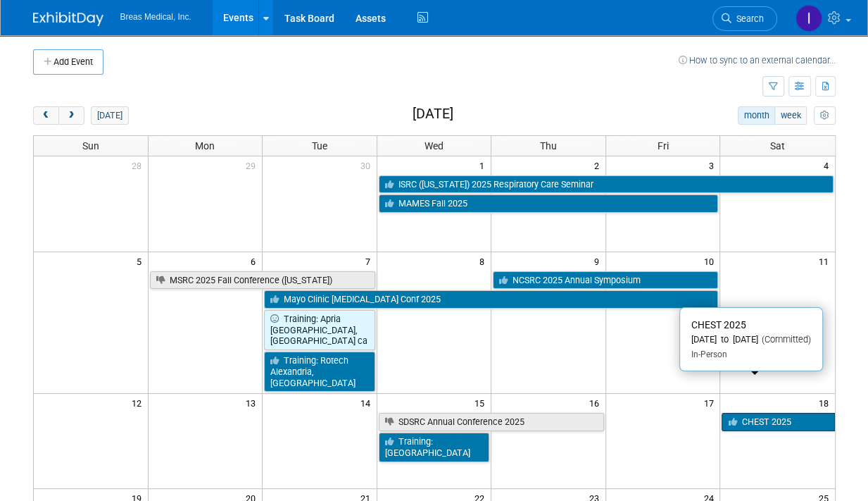 This screenshot has height=501, width=868. What do you see at coordinates (748, 18) in the screenshot?
I see `span: Search` at bounding box center [748, 18].